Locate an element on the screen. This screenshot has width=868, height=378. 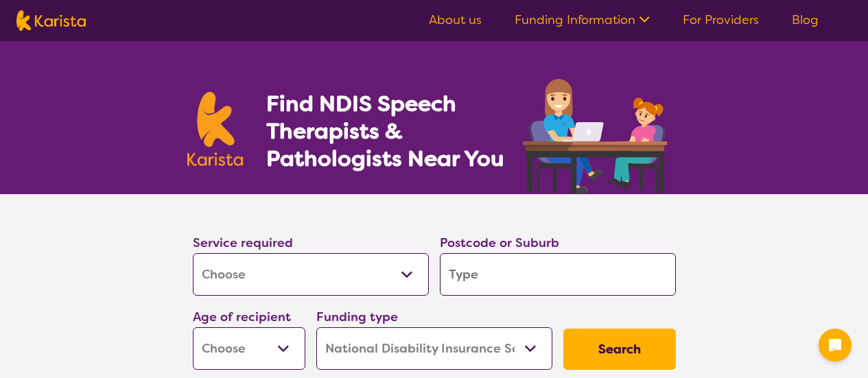
a: For Providers is located at coordinates (720, 20).